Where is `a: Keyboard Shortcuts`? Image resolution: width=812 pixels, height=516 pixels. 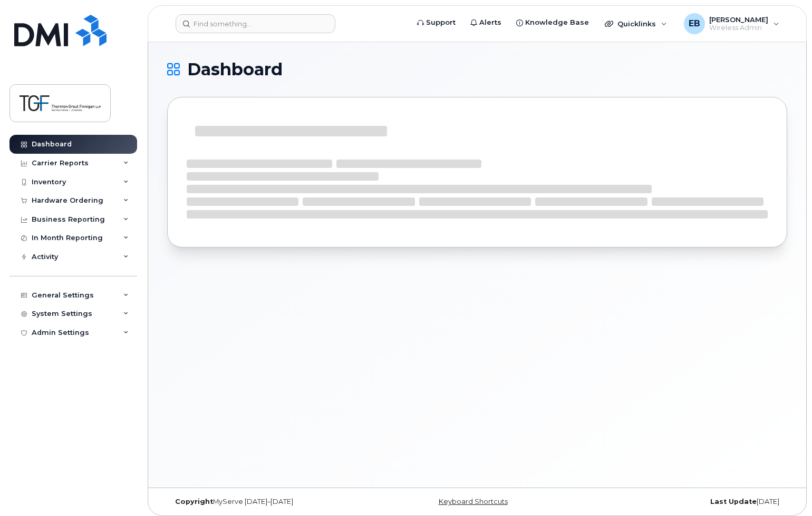
a: Keyboard Shortcuts is located at coordinates (473, 502).